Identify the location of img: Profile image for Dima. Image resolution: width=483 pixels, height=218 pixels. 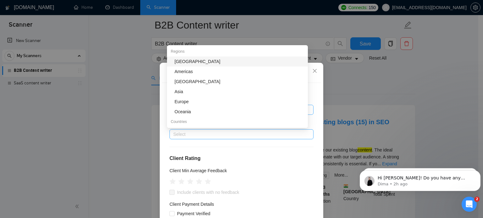
(12, 24).